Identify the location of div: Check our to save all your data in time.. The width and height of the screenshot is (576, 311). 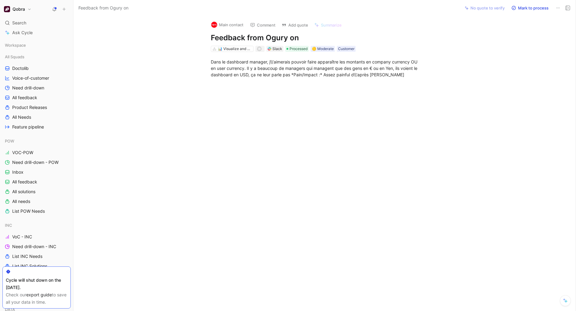
(37, 299).